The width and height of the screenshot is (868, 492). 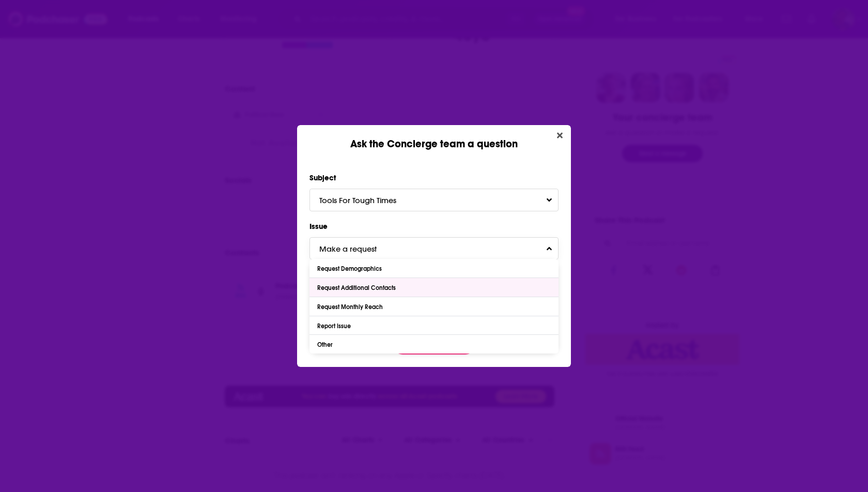 What do you see at coordinates (351, 269) in the screenshot?
I see `div: Request Demographics` at bounding box center [351, 269].